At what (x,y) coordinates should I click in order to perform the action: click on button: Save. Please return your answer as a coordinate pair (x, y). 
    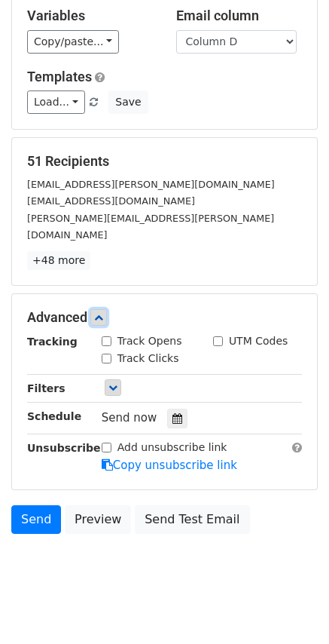
    Looking at the image, I should click on (128, 102).